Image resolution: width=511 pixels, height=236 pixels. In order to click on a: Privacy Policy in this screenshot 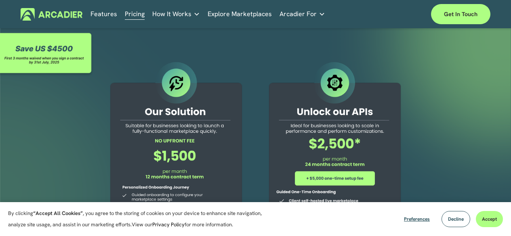, I will do `click(169, 225)`.